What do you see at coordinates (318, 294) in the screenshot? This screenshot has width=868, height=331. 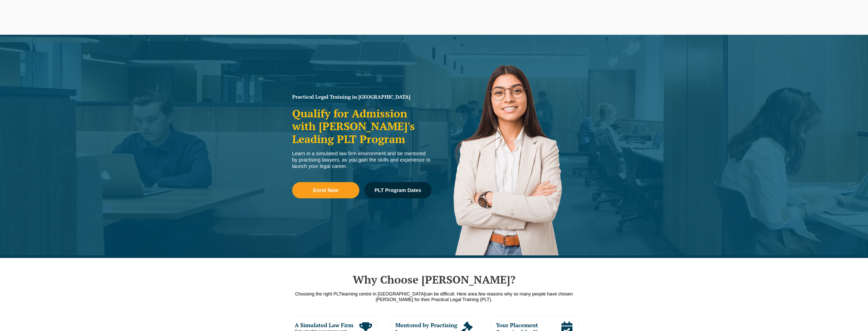 I see `span: Choosing the right PLT` at bounding box center [318, 294].